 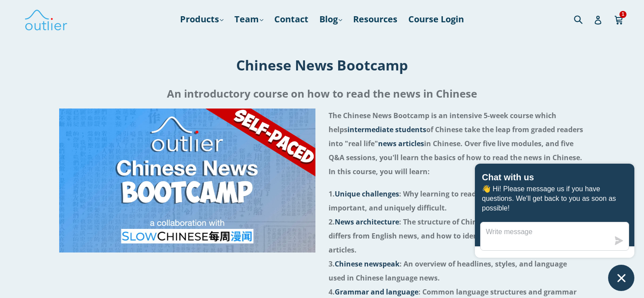 I want to click on h2: An introductory course on how to read the news in Chinese, so click(x=322, y=94).